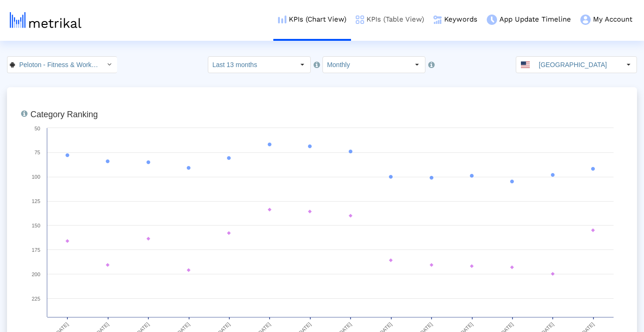 This screenshot has height=332, width=644. I want to click on text: 50, so click(37, 128).